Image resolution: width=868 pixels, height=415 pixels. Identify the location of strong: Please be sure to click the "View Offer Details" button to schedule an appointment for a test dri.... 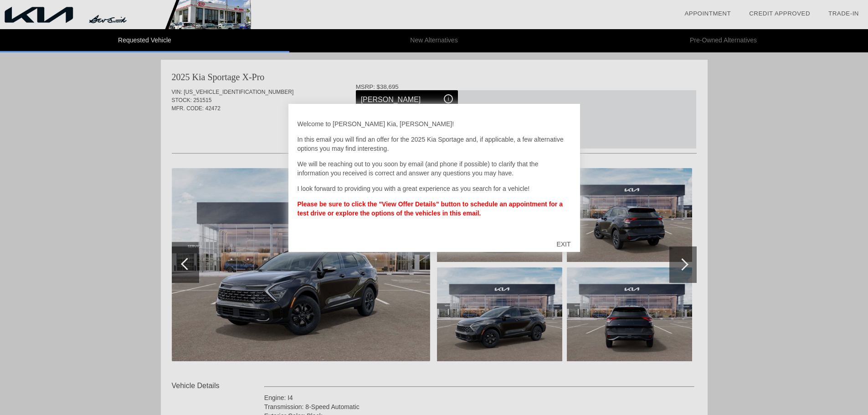
(430, 208).